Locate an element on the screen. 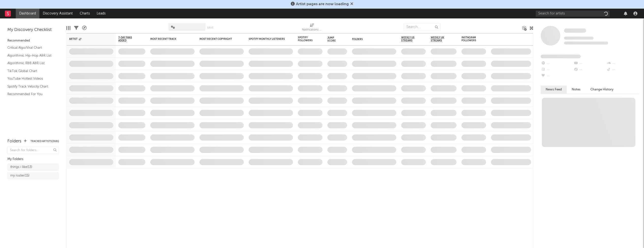  span: Weekly UK Streams is located at coordinates (440, 39).